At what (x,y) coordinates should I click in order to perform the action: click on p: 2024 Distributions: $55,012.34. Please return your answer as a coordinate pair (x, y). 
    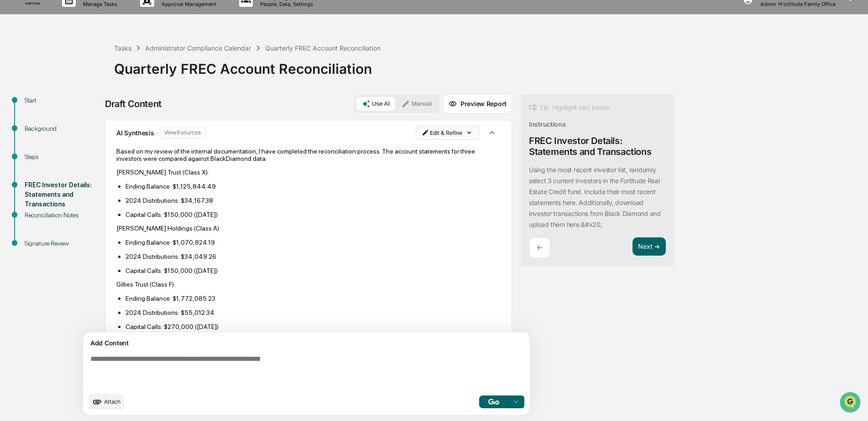
    Looking at the image, I should click on (314, 313).